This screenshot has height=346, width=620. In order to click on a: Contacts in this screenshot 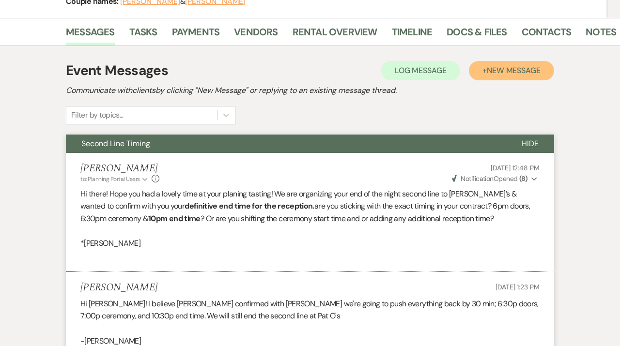, I will do `click(546, 35)`.